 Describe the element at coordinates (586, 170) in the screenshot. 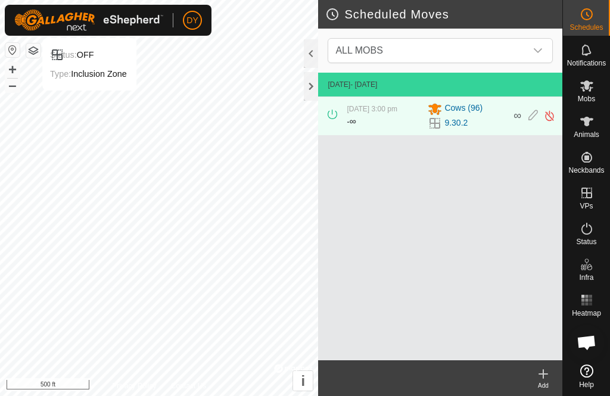

I see `span: Neckbands` at that location.